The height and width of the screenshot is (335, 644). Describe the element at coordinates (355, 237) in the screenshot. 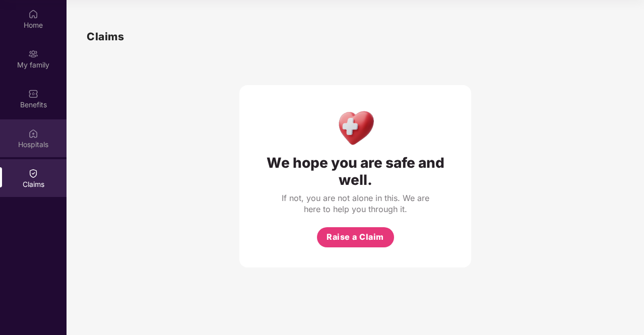

I see `button: Raise a Claim` at that location.